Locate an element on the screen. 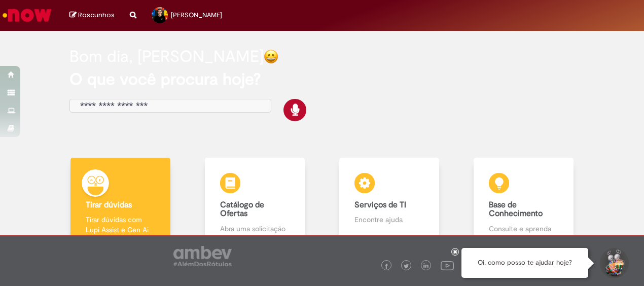 The image size is (644, 286). h2: O que você procura hoje? is located at coordinates (322, 79).